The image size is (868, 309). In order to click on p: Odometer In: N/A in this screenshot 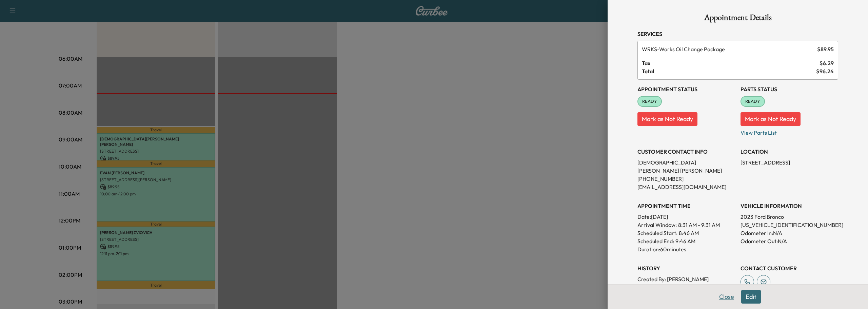, I will do `click(790, 233)`.